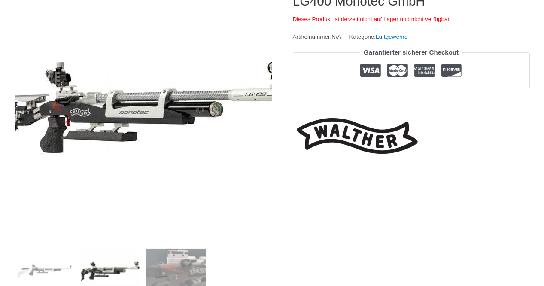 Image resolution: width=544 pixels, height=286 pixels. Describe the element at coordinates (411, 52) in the screenshot. I see `legend: Garantierter sicherer Checkout` at that location.